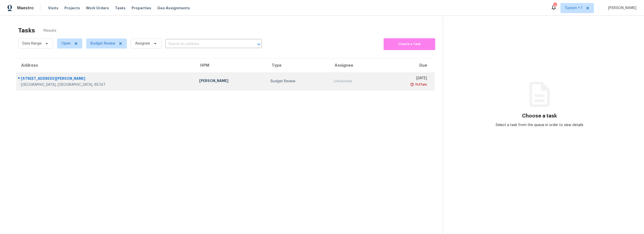 The width and height of the screenshot is (644, 234). What do you see at coordinates (420, 85) in the screenshot?
I see `div: 11:37am` at bounding box center [420, 85].